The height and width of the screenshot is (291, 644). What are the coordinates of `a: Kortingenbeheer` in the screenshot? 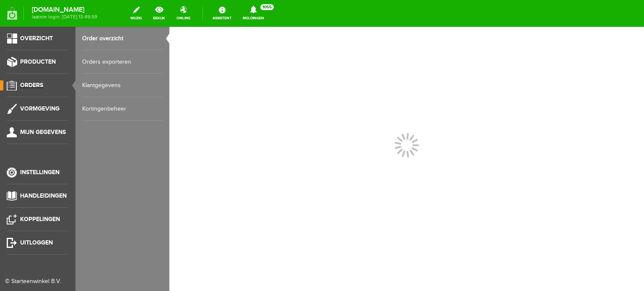 It's located at (123, 109).